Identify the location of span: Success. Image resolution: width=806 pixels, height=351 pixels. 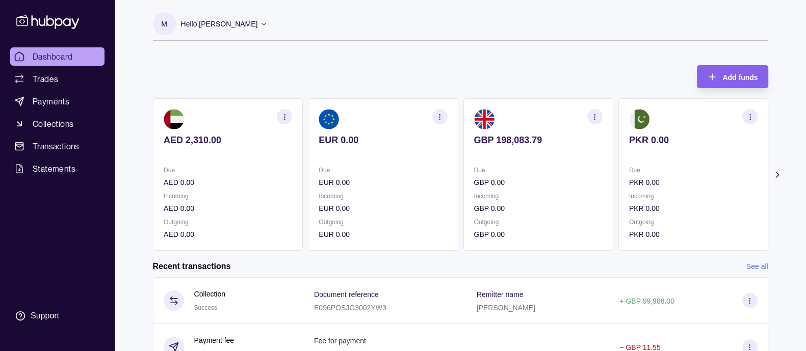
(205, 308).